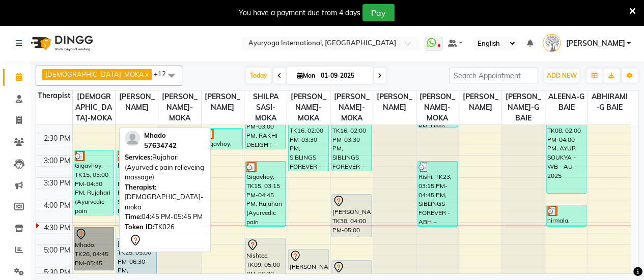 The width and height of the screenshot is (644, 280). Describe the element at coordinates (57, 228) in the screenshot. I see `div: 4:30 PM` at that location.